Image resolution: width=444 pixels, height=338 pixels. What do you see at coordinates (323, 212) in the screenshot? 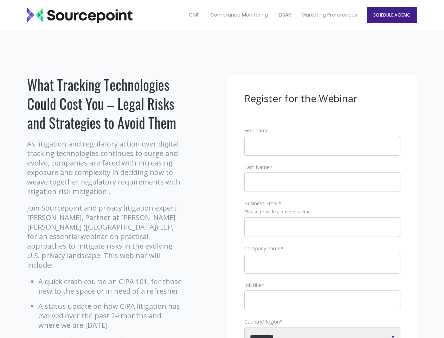
I see `legend: Please provide a business email` at bounding box center [323, 212].